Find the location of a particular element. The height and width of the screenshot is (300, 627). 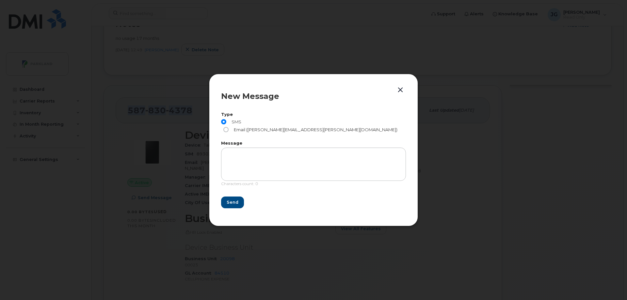

div: Characters count: 0 is located at coordinates (313, 185).